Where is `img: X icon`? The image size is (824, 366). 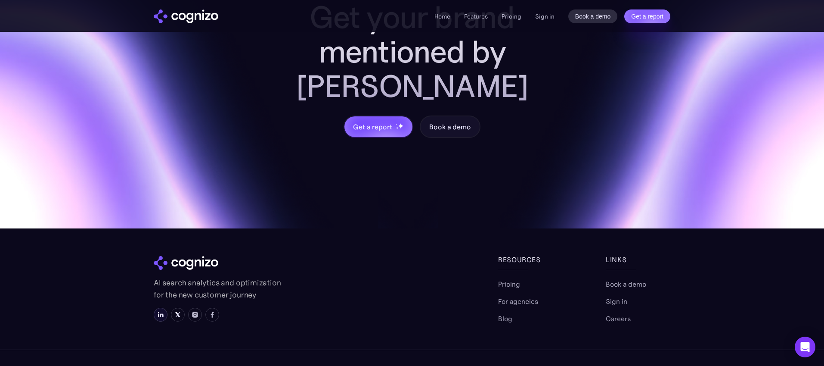 img: X icon is located at coordinates (178, 314).